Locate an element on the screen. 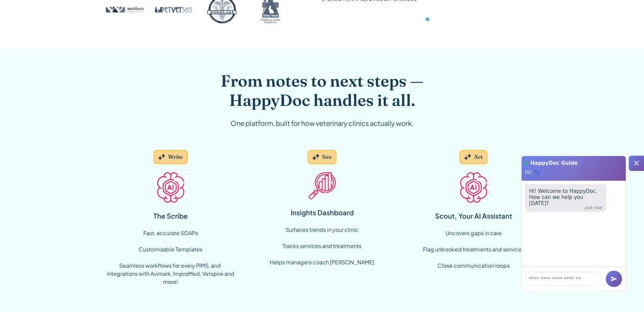  div: See is located at coordinates (327, 157).